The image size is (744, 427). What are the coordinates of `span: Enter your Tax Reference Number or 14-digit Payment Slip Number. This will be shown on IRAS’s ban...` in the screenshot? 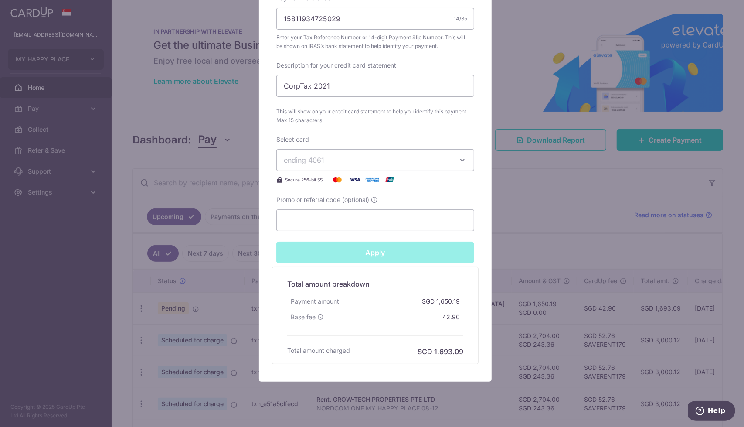 It's located at (375, 42).